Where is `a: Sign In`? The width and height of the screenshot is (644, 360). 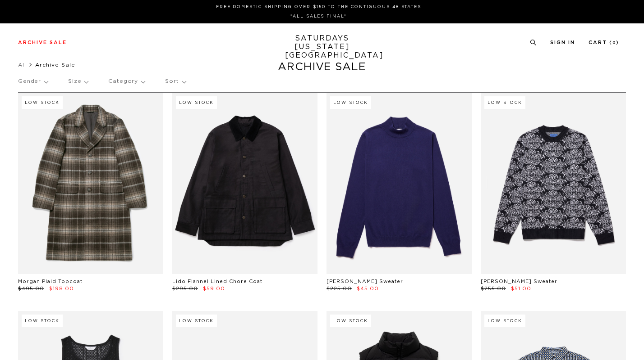
a: Sign In is located at coordinates (562, 43).